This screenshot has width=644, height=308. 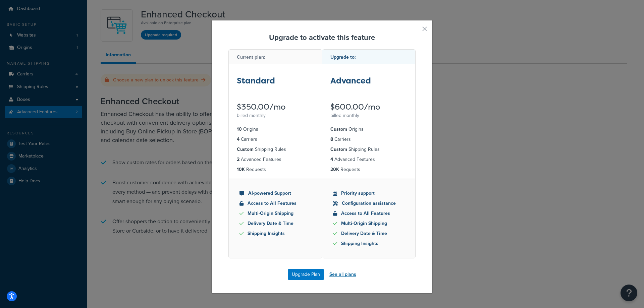 I want to click on a: See all plans, so click(x=343, y=275).